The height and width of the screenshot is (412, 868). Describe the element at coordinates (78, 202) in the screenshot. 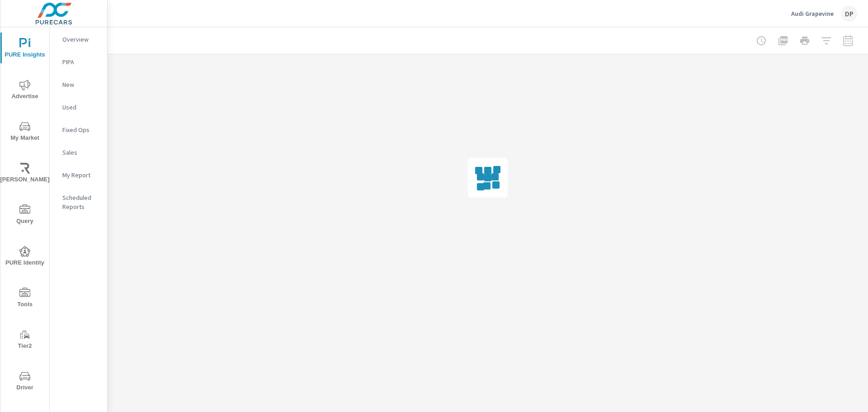

I see `div: Scheduled Reports` at that location.